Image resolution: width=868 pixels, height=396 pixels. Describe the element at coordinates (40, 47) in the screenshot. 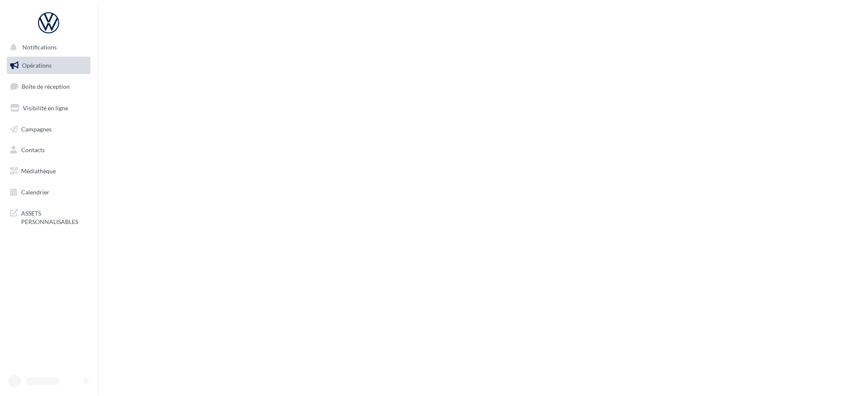

I see `span: Notifications` at that location.